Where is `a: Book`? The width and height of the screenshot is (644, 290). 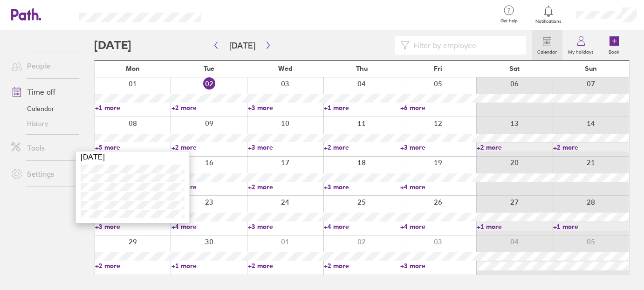
a: Book is located at coordinates (615, 46).